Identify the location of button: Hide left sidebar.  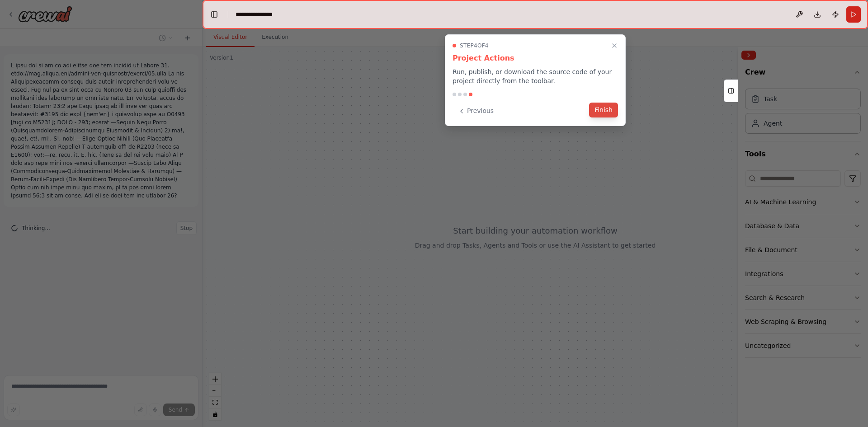
(214, 14).